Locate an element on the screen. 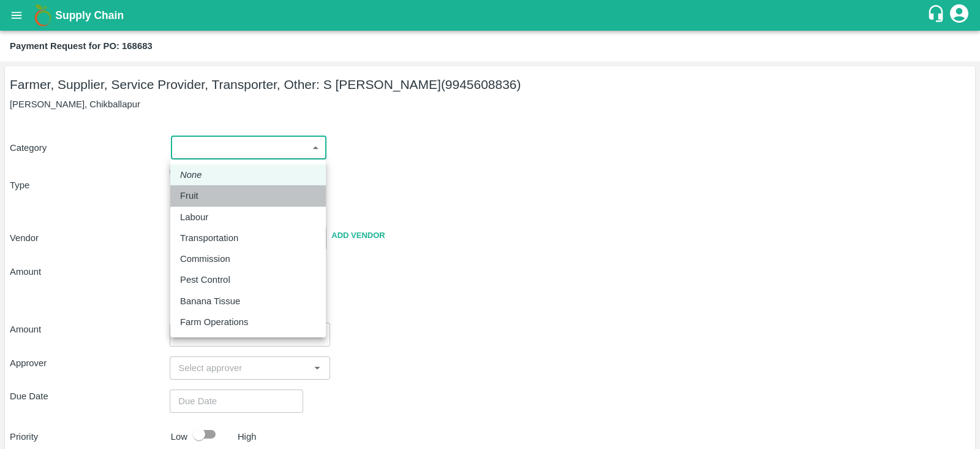 This screenshot has height=449, width=980. p: Pest Control is located at coordinates (205, 280).